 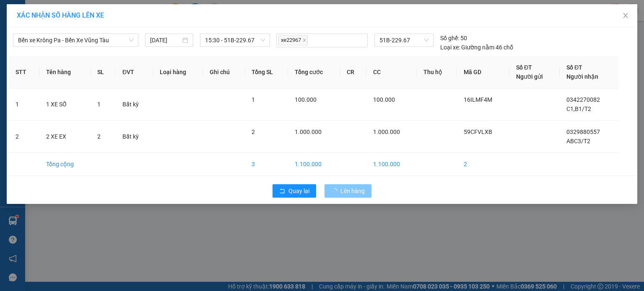 I want to click on span: Số ghế:, so click(x=449, y=38).